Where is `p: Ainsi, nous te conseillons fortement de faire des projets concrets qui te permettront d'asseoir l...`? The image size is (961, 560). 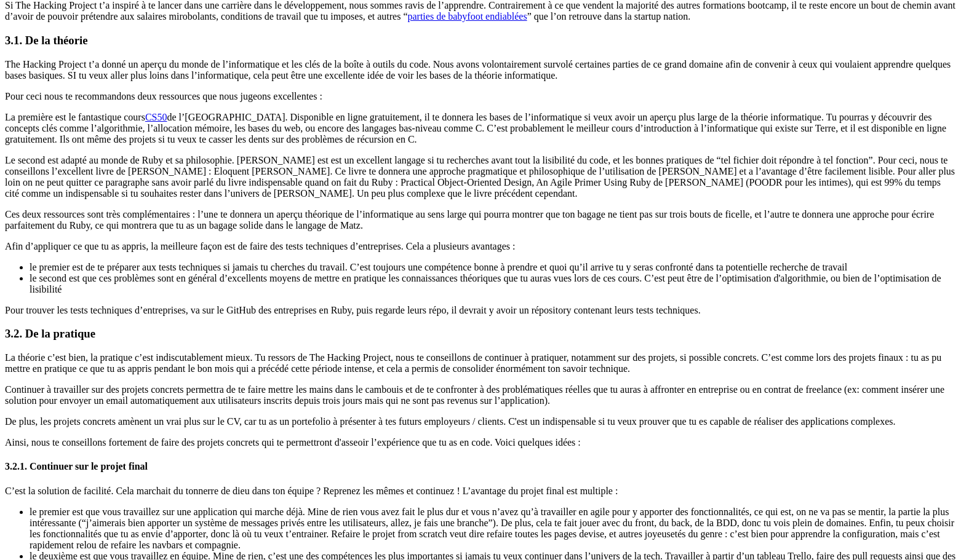 p: Ainsi, nous te conseillons fortement de faire des projets concrets qui te permettront d'asseoir l... is located at coordinates (481, 443).